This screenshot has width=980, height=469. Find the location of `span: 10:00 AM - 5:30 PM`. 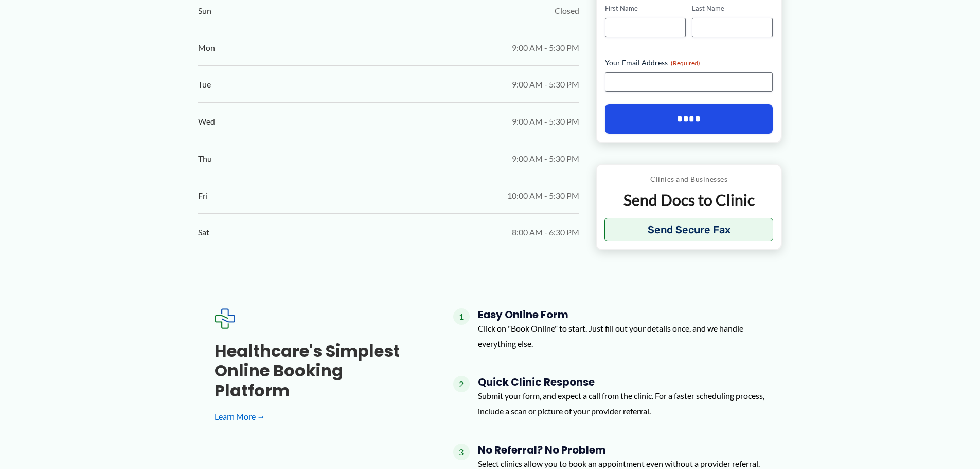

span: 10:00 AM - 5:30 PM is located at coordinates (543, 196).